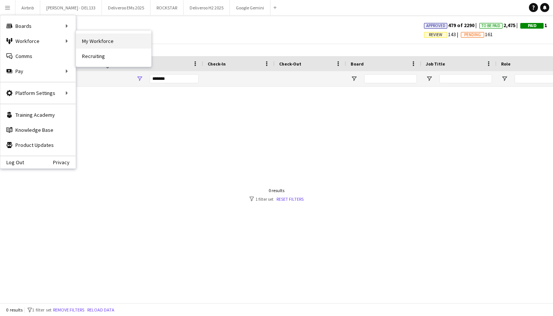  Describe the element at coordinates (38, 115) in the screenshot. I see `a: Training Academy` at that location.